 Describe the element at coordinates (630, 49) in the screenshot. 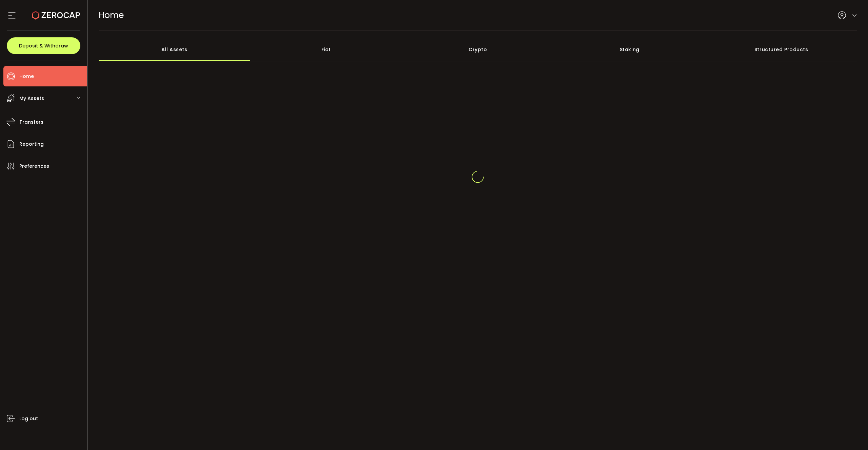

I see `div: Staking` at that location.